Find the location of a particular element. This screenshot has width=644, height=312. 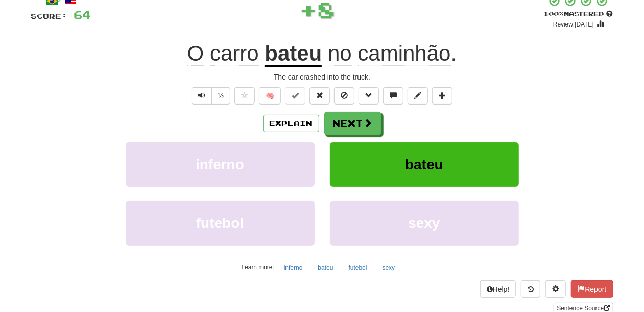

span: caminhão is located at coordinates (404, 53).